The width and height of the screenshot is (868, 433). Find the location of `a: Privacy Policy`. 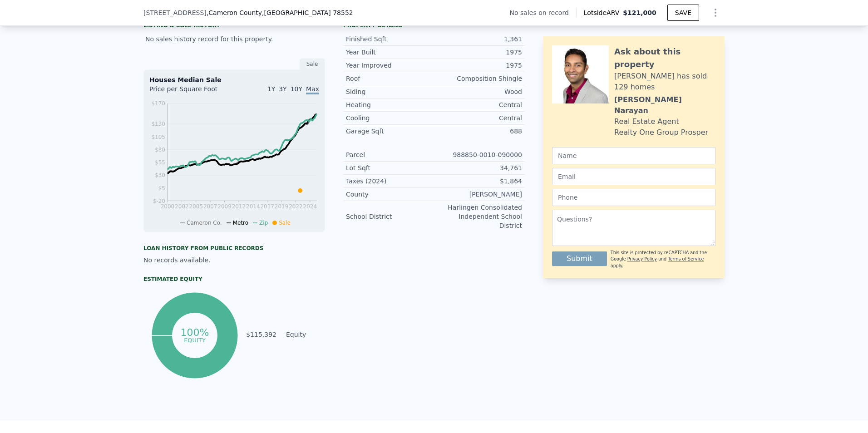

a: Privacy Policy is located at coordinates (641, 258).